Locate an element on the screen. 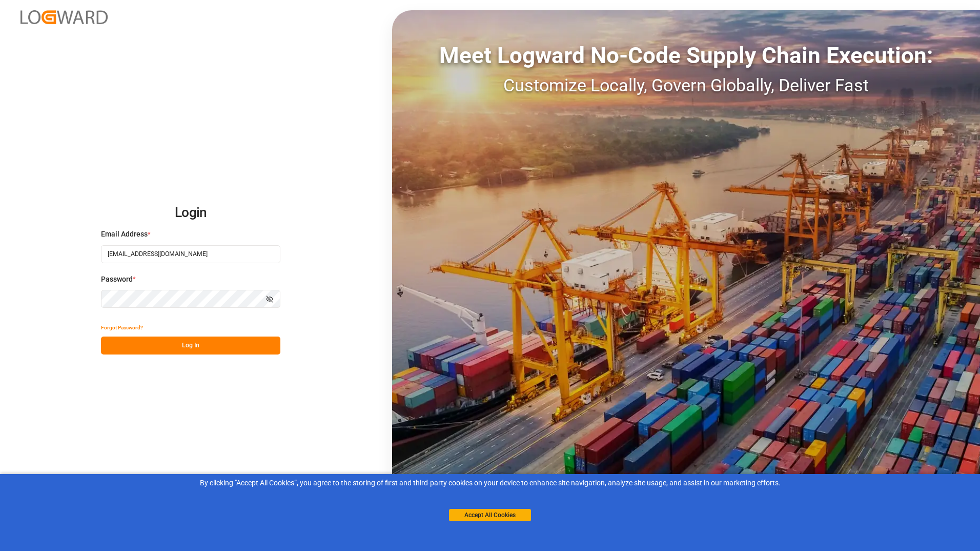  span: Email Address is located at coordinates (124, 234).